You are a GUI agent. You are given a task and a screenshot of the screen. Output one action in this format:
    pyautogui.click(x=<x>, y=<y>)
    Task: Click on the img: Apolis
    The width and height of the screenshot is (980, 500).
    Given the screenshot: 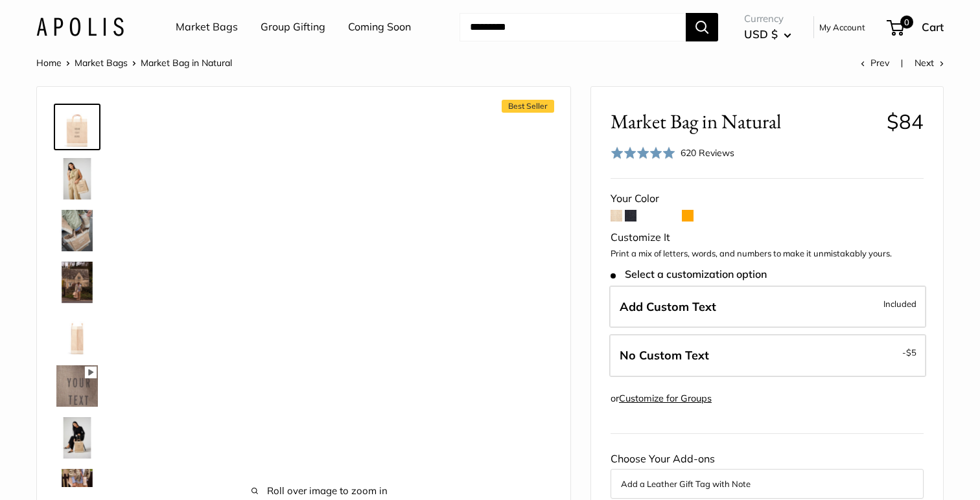 What is the action you would take?
    pyautogui.click(x=80, y=27)
    